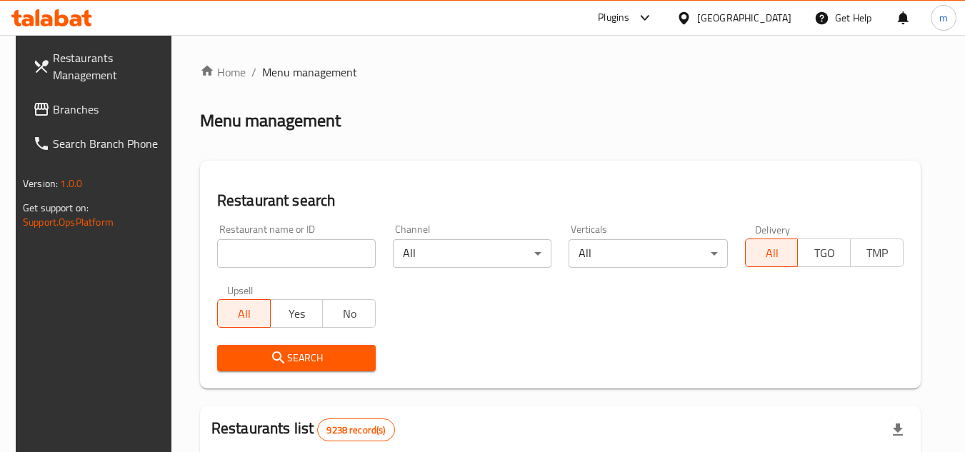 This screenshot has width=965, height=452. I want to click on a: Home, so click(223, 72).